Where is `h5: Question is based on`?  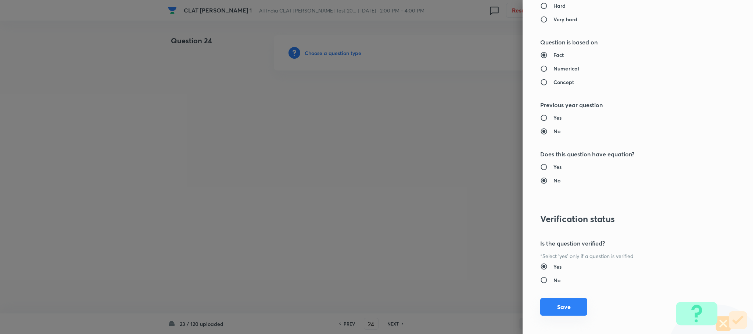 h5: Question is based on is located at coordinates (625, 42).